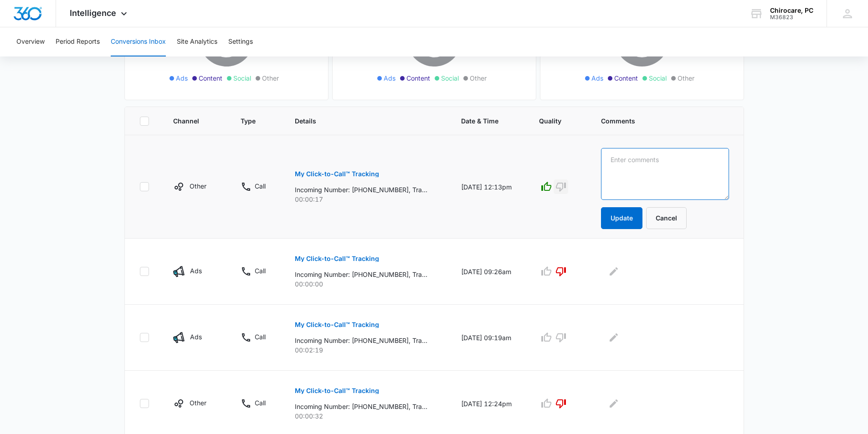  What do you see at coordinates (78, 42) in the screenshot?
I see `button: Period Reports` at bounding box center [78, 42].